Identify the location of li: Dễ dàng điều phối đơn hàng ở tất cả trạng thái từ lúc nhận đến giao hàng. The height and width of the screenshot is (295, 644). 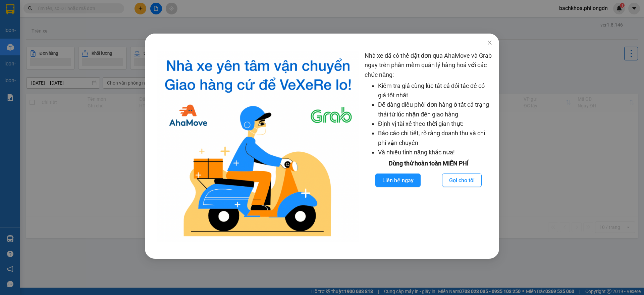
(435, 109).